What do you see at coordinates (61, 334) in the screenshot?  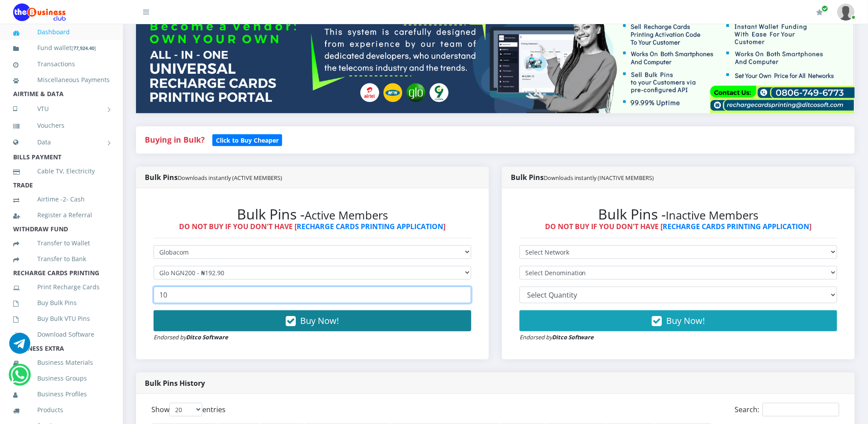 I see `a: Download Software` at bounding box center [61, 334].